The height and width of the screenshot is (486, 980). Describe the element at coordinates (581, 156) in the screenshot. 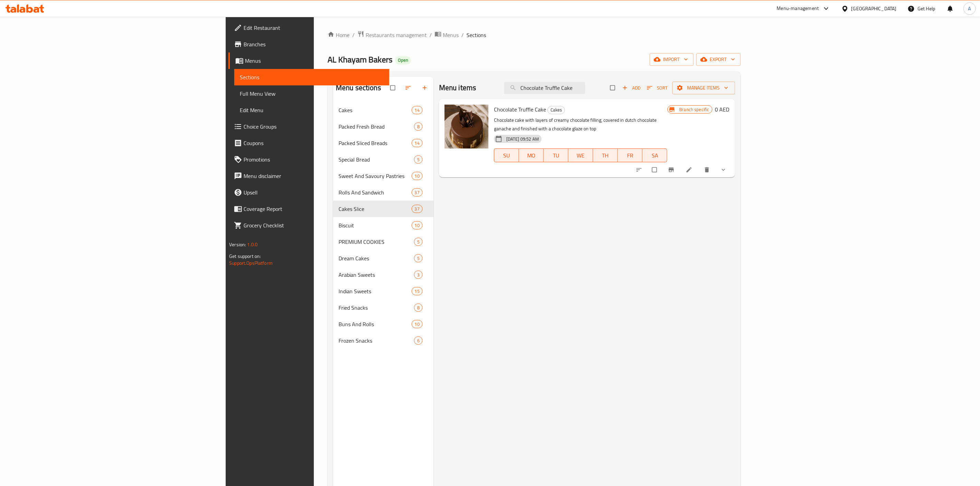

I see `span: WE` at that location.